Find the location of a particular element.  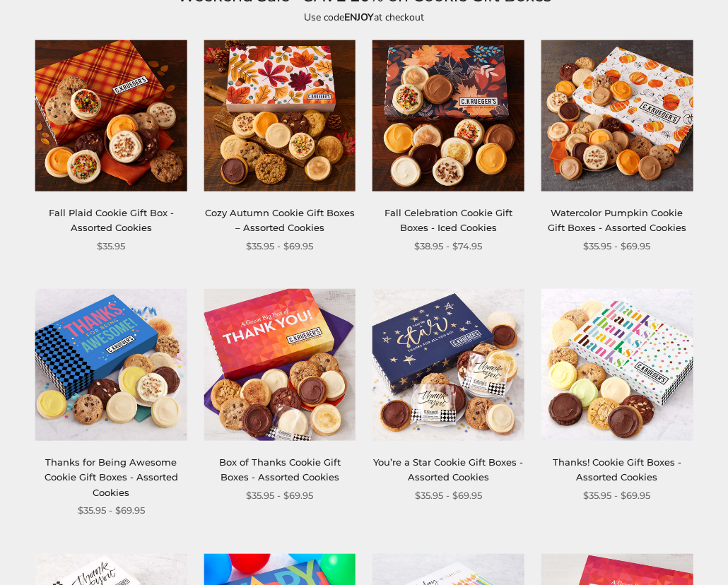

img: Fall Plaid Cookie Gift Box - Assorted Cookies is located at coordinates (111, 115).